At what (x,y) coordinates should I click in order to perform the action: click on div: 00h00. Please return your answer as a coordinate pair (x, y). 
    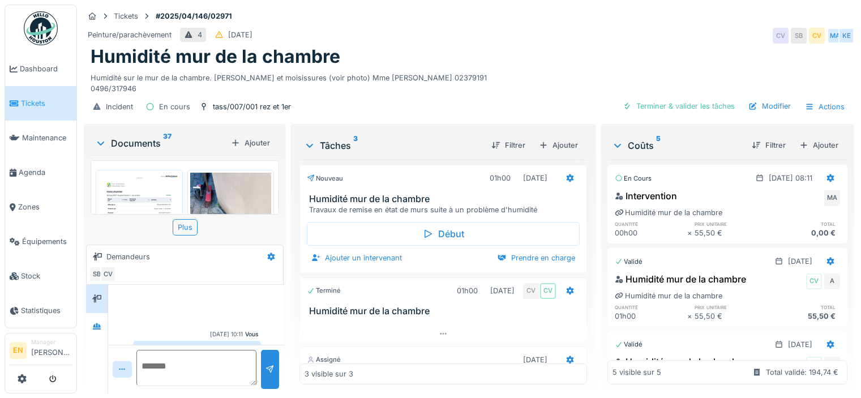
    Looking at the image, I should click on (651, 233).